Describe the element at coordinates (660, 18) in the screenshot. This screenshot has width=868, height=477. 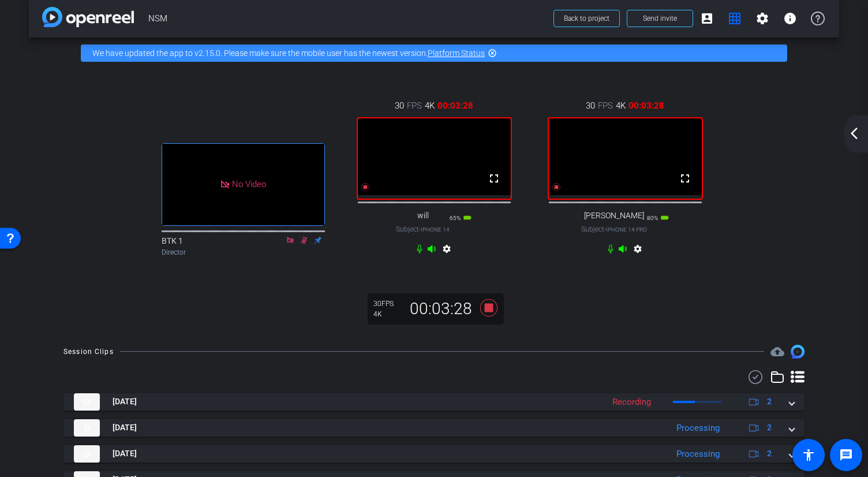
I see `button: Send invite` at that location.